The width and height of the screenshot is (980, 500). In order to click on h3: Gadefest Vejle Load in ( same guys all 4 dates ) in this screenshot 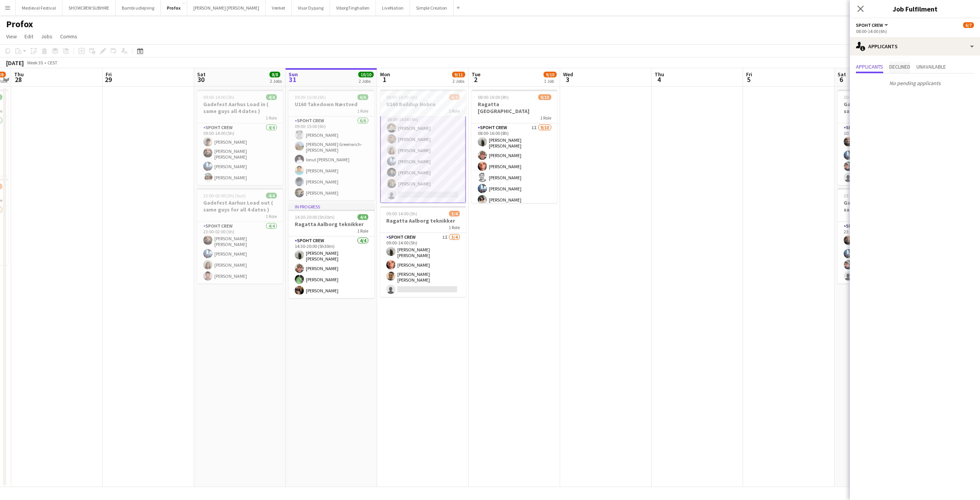, I will do `click(881, 107)`.